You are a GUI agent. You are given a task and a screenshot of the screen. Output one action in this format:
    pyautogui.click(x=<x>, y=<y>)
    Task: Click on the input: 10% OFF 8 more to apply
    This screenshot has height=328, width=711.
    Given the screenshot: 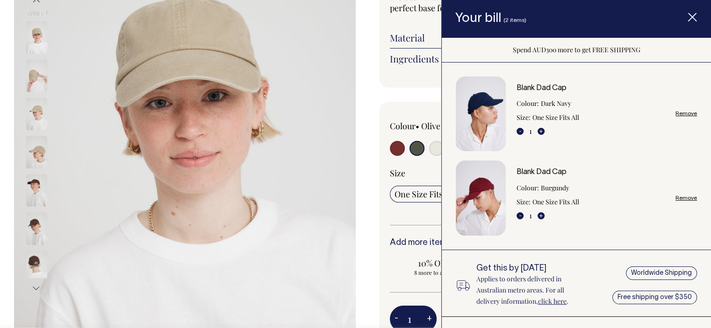 What is the action you would take?
    pyautogui.click(x=434, y=267)
    